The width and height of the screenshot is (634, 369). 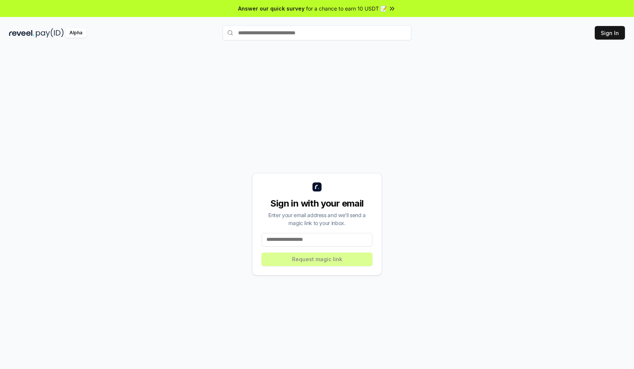 I want to click on img: pay_id, so click(x=50, y=33).